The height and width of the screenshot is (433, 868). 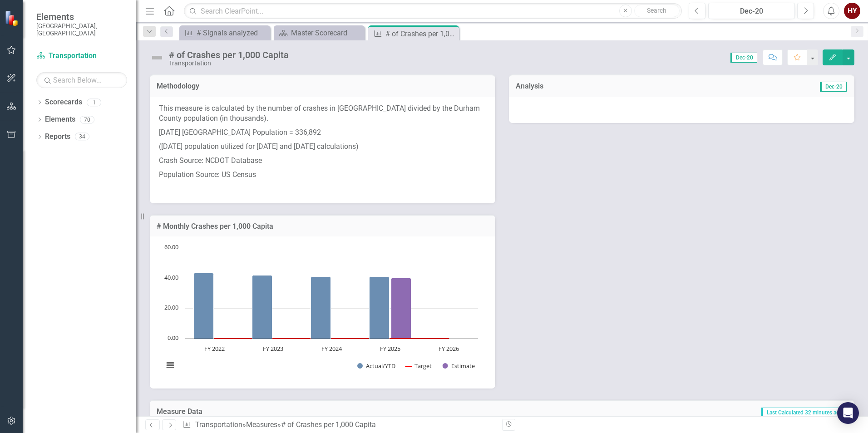 I want to click on button: Search, so click(x=657, y=11).